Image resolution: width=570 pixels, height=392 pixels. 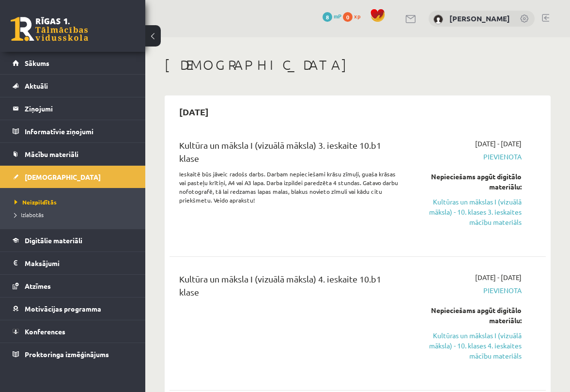 What do you see at coordinates (73, 240) in the screenshot?
I see `a: Digitālie materiāli` at bounding box center [73, 240].